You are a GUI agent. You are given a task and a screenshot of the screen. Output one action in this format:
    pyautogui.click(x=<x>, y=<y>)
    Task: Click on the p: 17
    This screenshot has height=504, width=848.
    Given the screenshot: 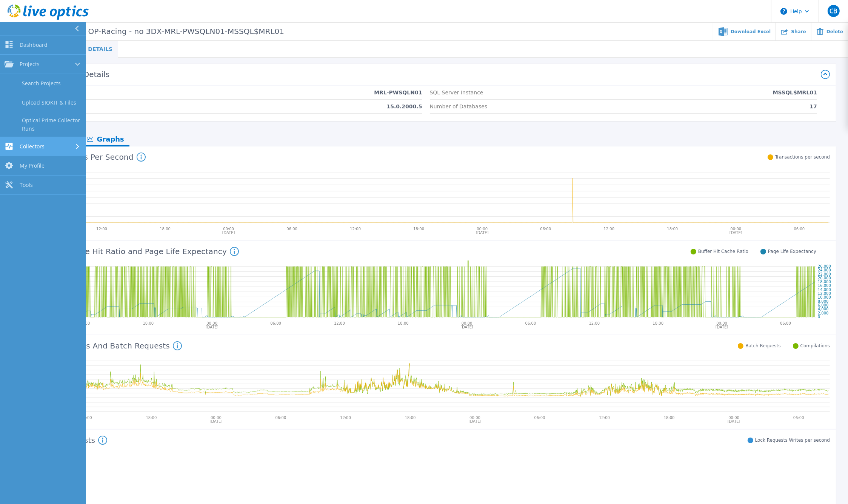 What is the action you would take?
    pyautogui.click(x=814, y=106)
    